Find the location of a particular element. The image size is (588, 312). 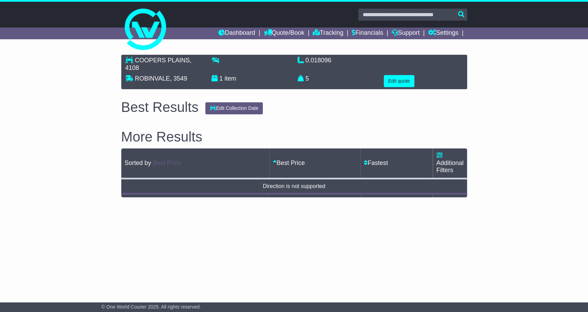

a: Tracking is located at coordinates (328, 33).